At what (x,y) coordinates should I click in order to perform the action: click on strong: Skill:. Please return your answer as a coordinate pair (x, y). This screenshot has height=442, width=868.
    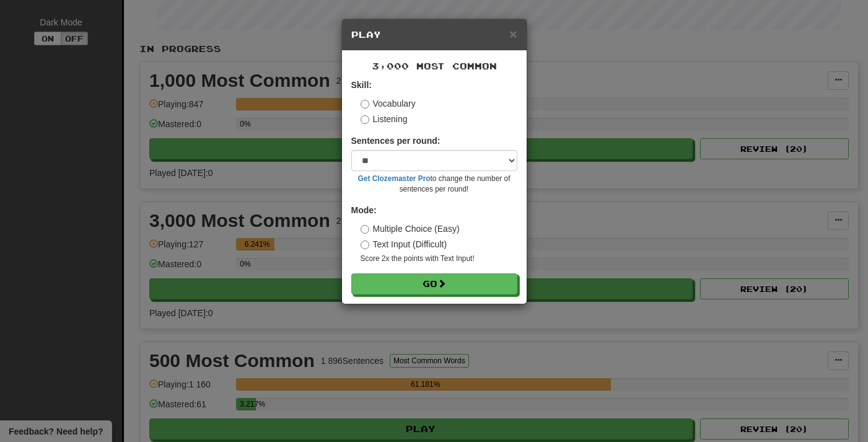
    Looking at the image, I should click on (362, 85).